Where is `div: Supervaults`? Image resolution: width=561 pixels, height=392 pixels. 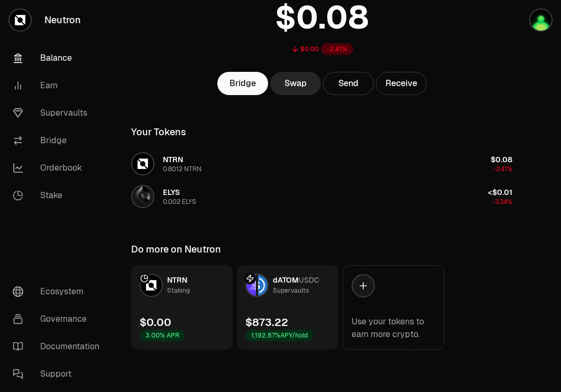 div: Supervaults is located at coordinates (290, 290).